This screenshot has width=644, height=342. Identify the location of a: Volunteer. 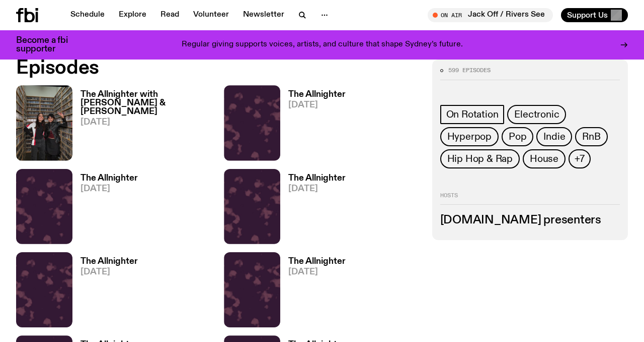
(211, 15).